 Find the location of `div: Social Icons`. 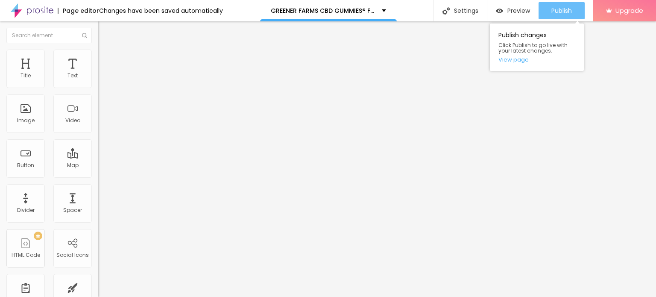

div: Social Icons is located at coordinates (73, 255).